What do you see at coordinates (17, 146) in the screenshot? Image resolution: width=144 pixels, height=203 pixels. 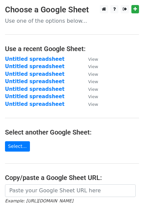 I see `a: Select...` at bounding box center [17, 146].